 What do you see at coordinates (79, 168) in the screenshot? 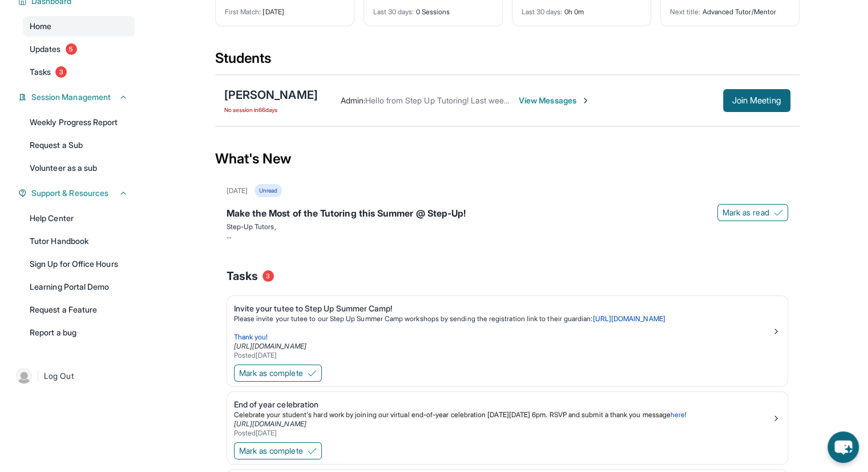
I see `a: Volunteer as a sub` at bounding box center [79, 168].